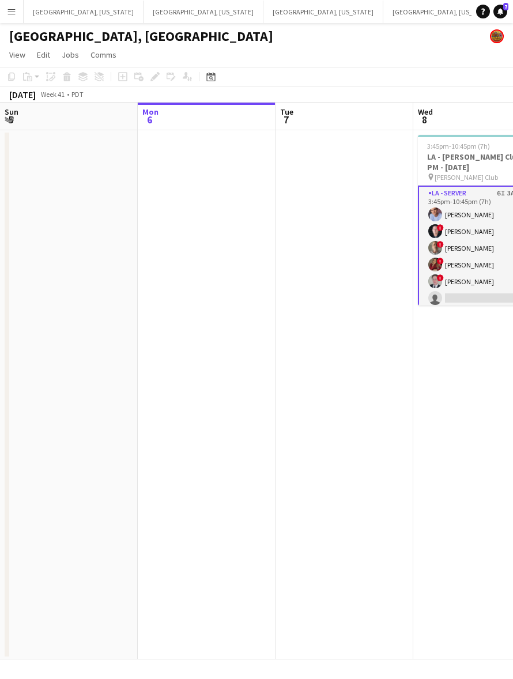  What do you see at coordinates (17, 55) in the screenshot?
I see `span: View` at bounding box center [17, 55].